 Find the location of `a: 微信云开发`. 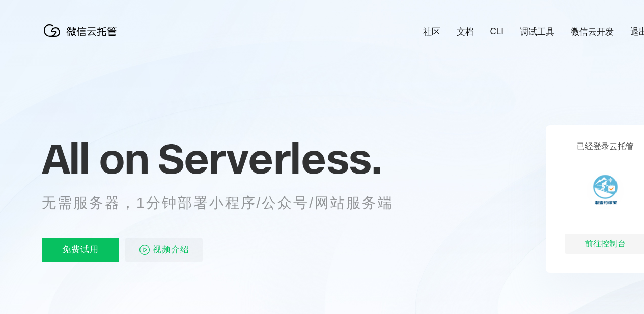

a: 微信云开发 is located at coordinates (592, 32).